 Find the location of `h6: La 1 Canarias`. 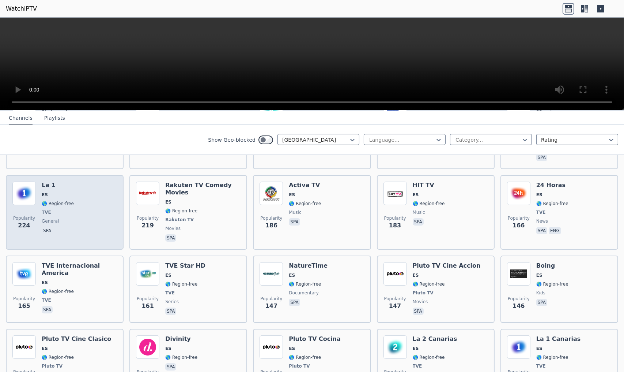

h6: La 1 Canarias is located at coordinates (559, 339).